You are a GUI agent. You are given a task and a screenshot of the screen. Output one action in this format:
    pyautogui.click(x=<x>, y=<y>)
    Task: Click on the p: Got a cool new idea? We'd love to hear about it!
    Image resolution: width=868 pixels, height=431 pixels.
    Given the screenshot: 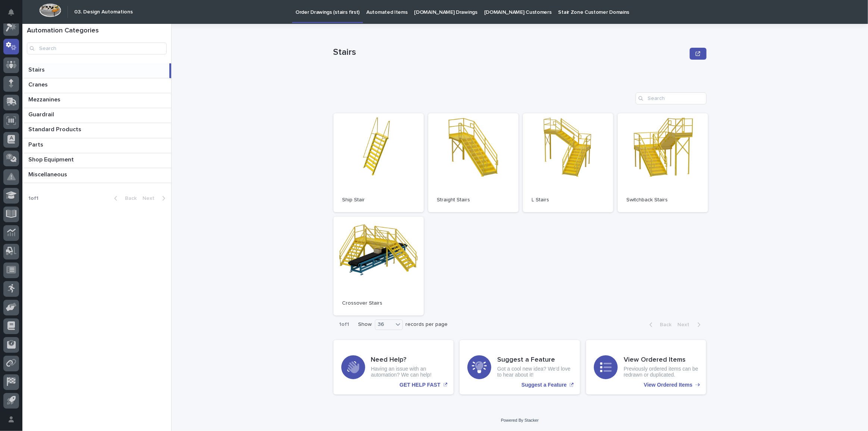 What is the action you would take?
    pyautogui.click(x=534, y=372)
    